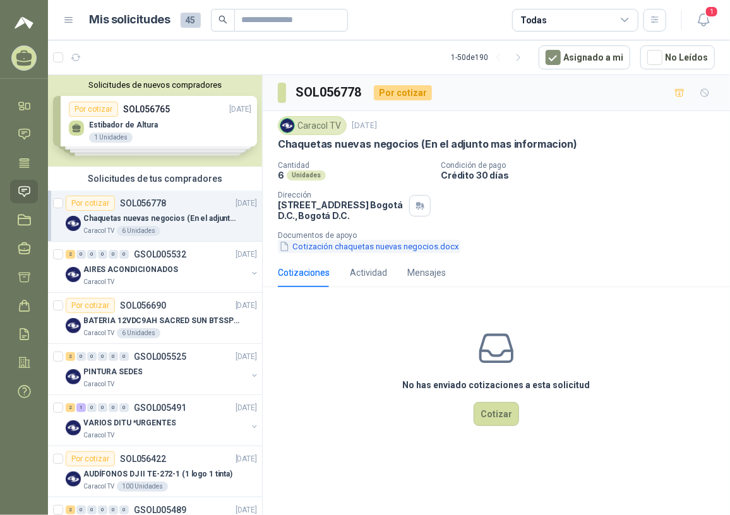  What do you see at coordinates (160, 510) in the screenshot?
I see `p: GSOL005489` at bounding box center [160, 510].